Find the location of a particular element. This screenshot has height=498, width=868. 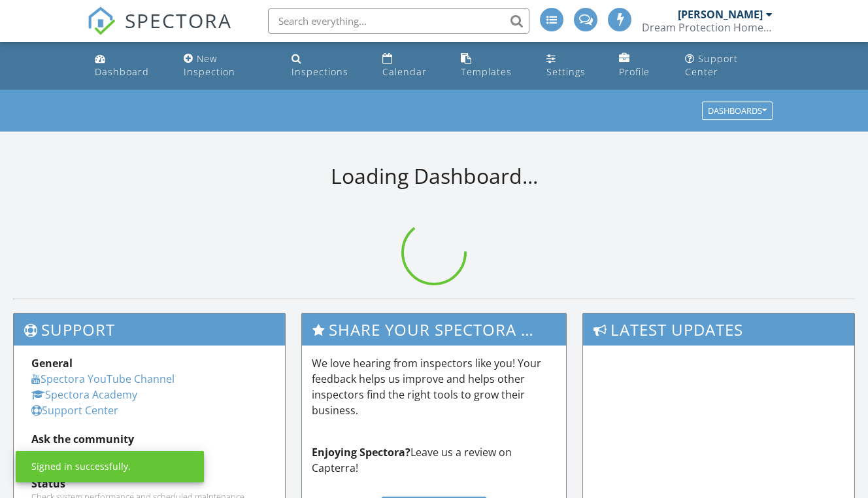

div: Signed in successfully. is located at coordinates (81, 466).